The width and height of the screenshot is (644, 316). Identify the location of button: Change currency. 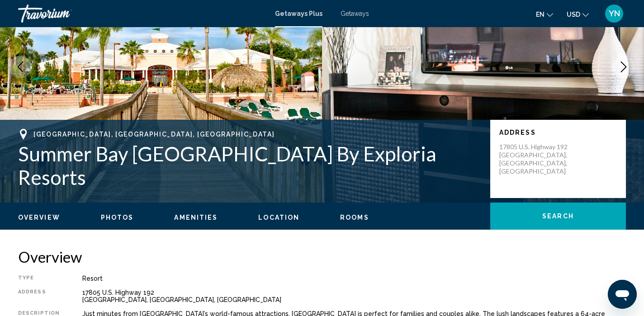
(577, 14).